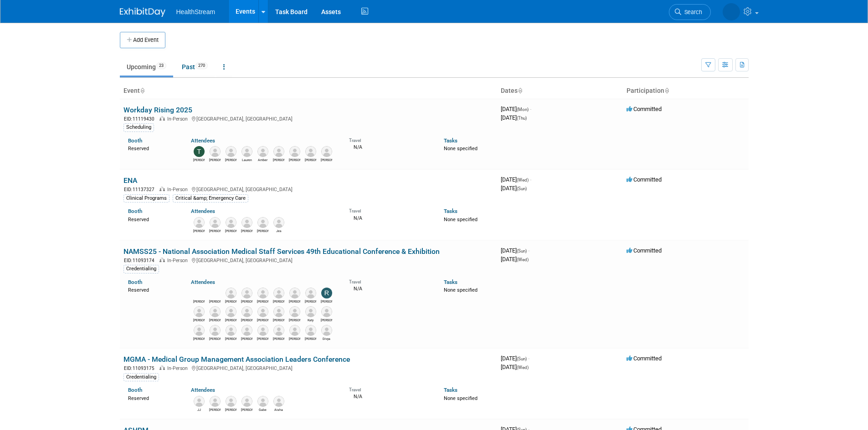 This screenshot has height=430, width=868. I want to click on a: Past270, so click(194, 67).